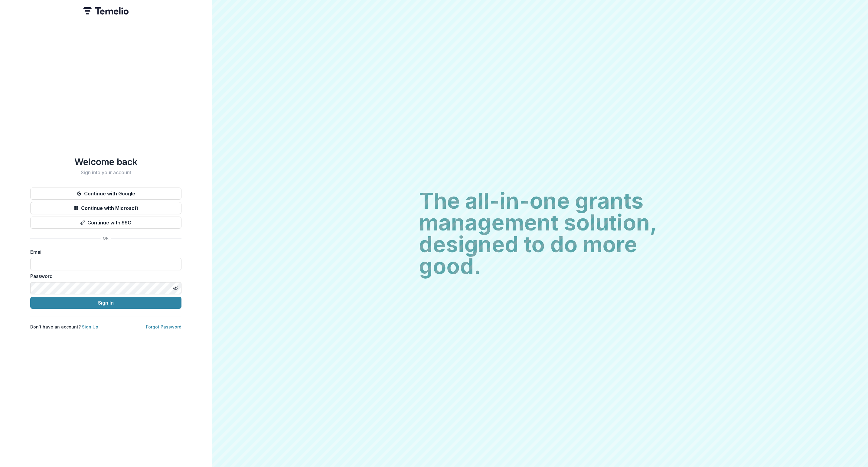 This screenshot has height=467, width=868. I want to click on img: Temelio, so click(106, 11).